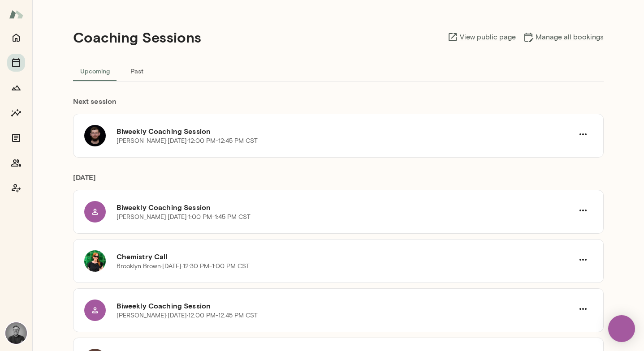 Image resolution: width=644 pixels, height=351 pixels. I want to click on h6: Next session, so click(338, 104).